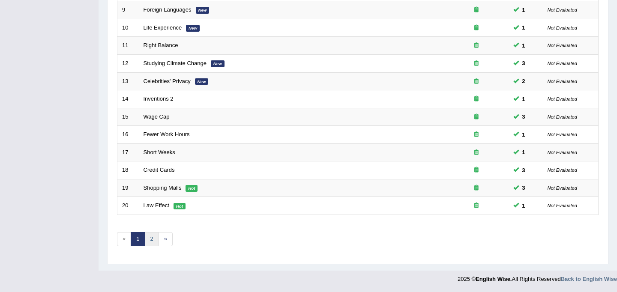 The width and height of the screenshot is (617, 292). What do you see at coordinates (128, 188) in the screenshot?
I see `td: 19` at bounding box center [128, 188].